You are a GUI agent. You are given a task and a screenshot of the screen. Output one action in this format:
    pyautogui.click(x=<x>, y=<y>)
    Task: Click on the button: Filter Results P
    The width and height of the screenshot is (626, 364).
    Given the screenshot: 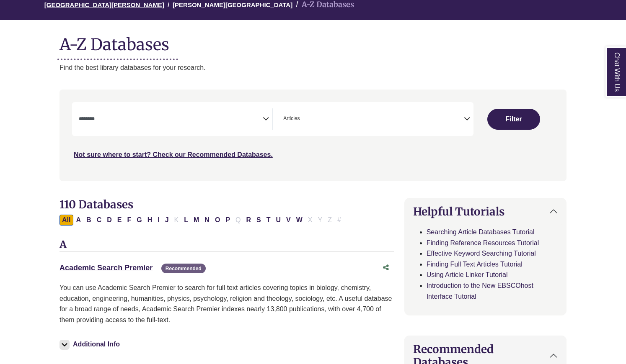 What is the action you would take?
    pyautogui.click(x=227, y=220)
    